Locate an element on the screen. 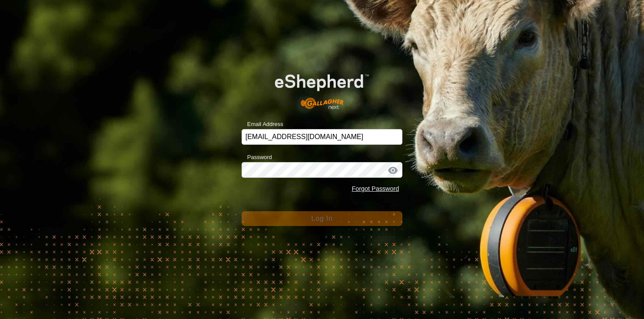 This screenshot has height=319, width=644. input: Email Address is located at coordinates (322, 137).